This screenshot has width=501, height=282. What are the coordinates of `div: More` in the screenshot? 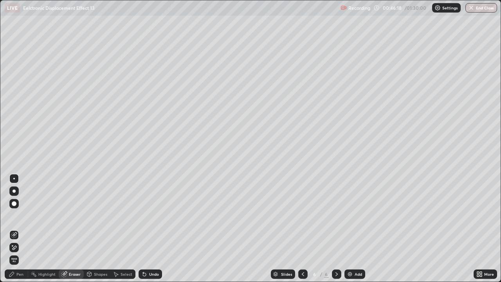 It's located at (489, 274).